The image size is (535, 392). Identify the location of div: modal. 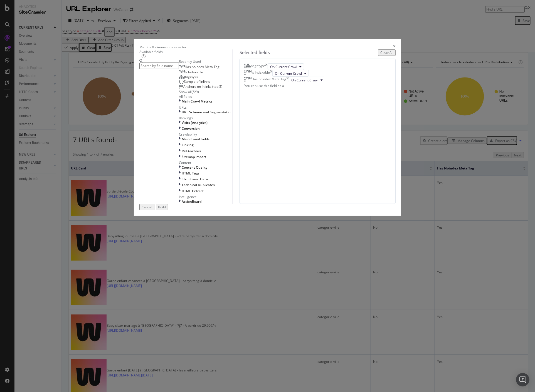
(268, 128).